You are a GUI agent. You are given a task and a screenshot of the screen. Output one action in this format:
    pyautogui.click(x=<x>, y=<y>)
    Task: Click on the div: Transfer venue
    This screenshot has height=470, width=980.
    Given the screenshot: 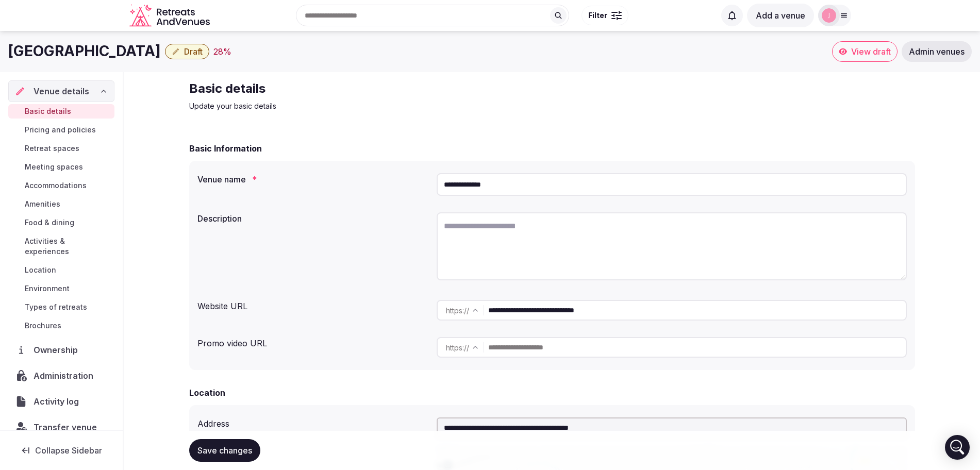 What is the action you would take?
    pyautogui.click(x=61, y=428)
    